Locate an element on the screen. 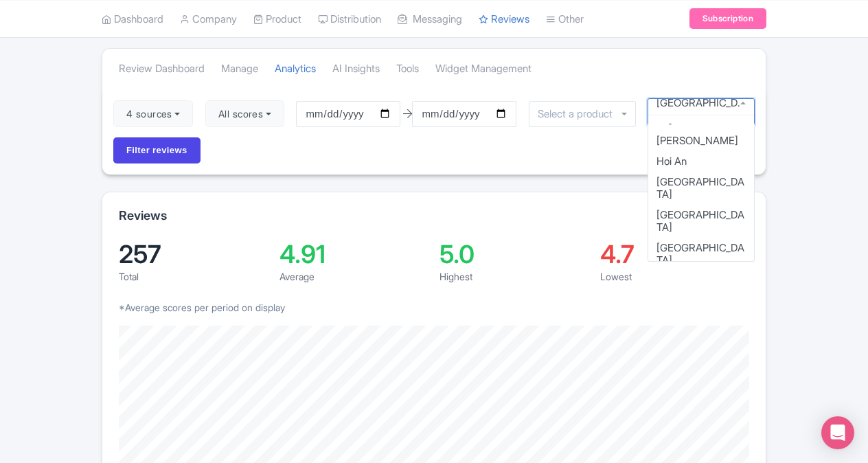  a: Manage is located at coordinates (240, 69).